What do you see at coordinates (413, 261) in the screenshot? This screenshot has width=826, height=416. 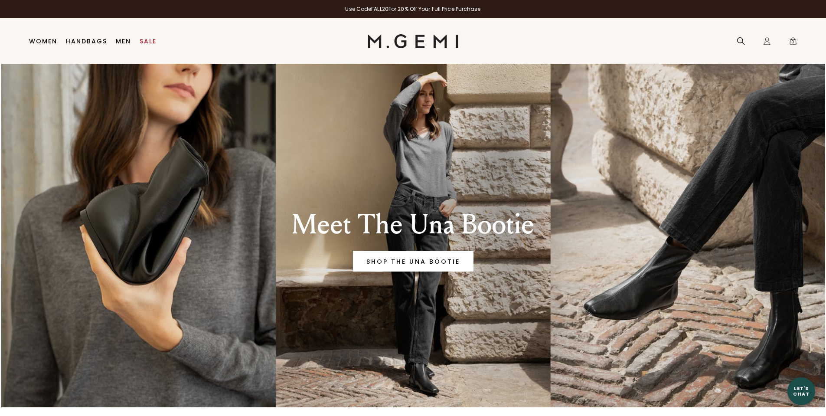 I see `a: Banner primary button` at bounding box center [413, 261].